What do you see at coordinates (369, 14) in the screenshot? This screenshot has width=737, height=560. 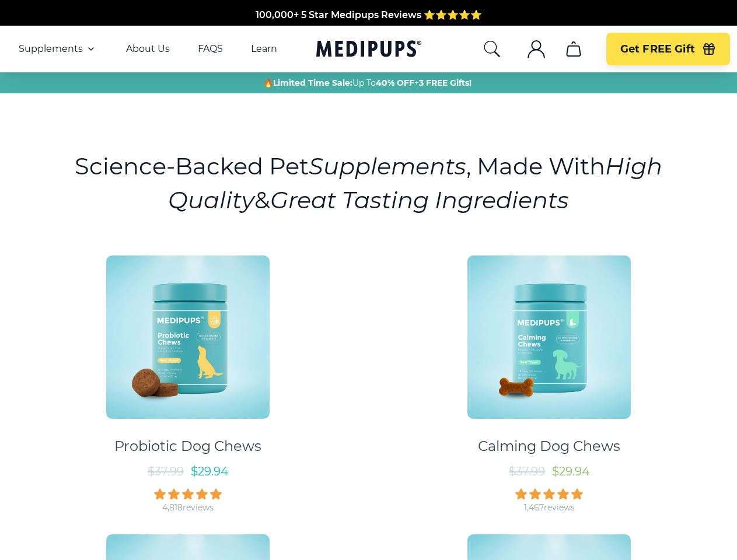 I see `span: 100,000+ 5 Star Medipups Reviews ⭐️⭐️⭐️⭐️⭐️` at bounding box center [369, 14].